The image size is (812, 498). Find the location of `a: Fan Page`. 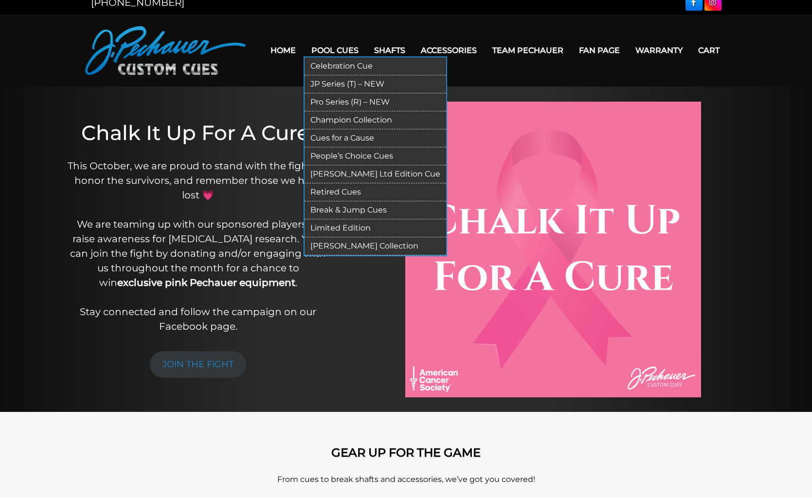

a: Fan Page is located at coordinates (599, 50).